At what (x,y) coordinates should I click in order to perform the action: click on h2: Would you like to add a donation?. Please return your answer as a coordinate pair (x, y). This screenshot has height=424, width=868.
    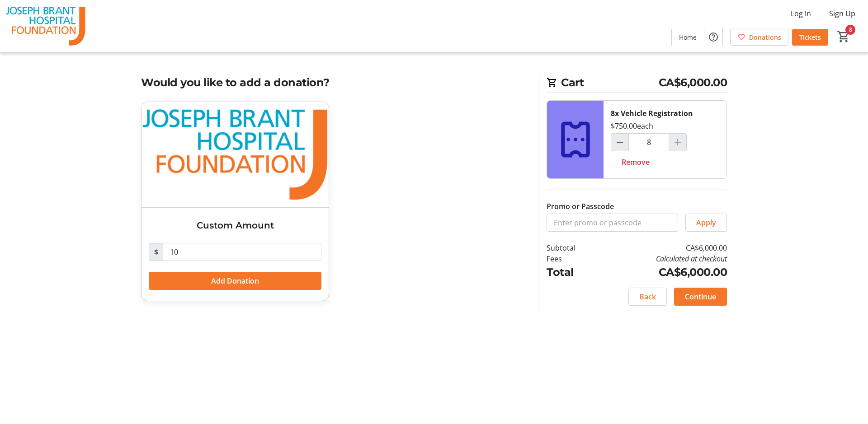
    Looking at the image, I should click on (335, 83).